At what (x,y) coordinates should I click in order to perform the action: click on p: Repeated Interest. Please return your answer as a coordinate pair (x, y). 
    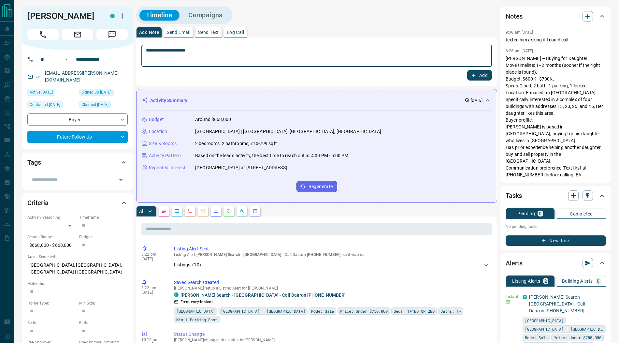
    Looking at the image, I should click on (167, 168).